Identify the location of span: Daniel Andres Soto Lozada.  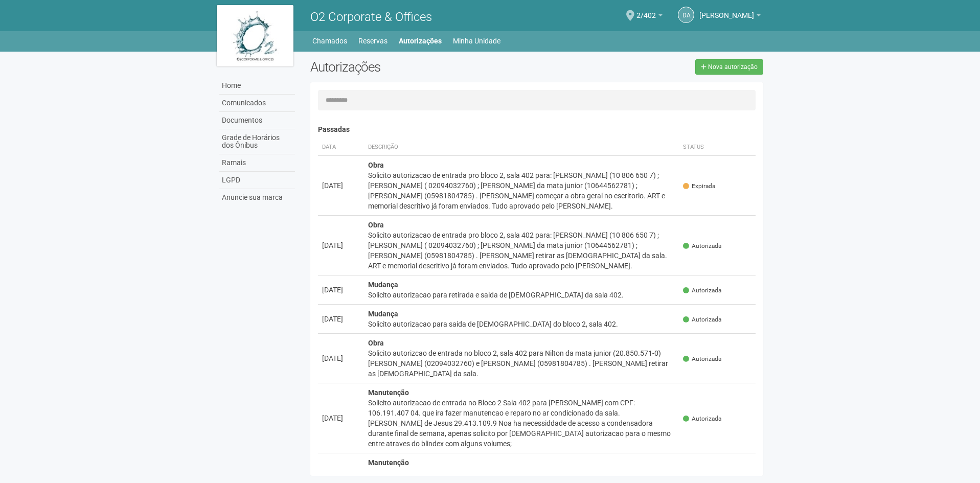
(726, 10).